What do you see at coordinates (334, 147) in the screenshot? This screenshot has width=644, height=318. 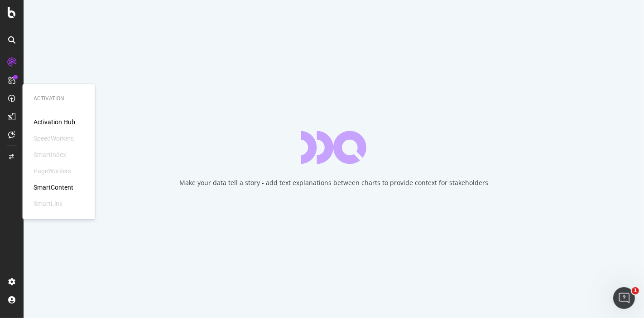 I see `div: animation` at bounding box center [334, 147].